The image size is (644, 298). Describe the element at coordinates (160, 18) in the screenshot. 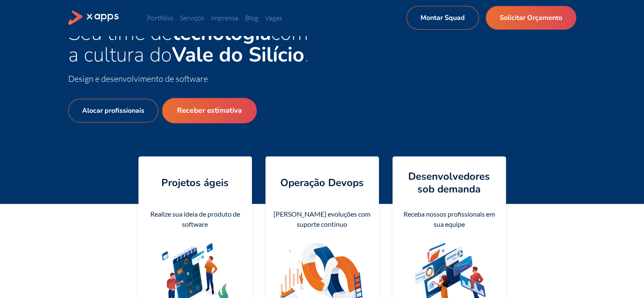

I see `a: Portfólio` at that location.